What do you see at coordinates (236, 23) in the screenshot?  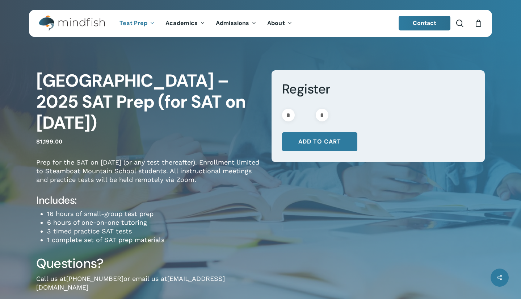 I see `a: Admissions` at bounding box center [236, 23].